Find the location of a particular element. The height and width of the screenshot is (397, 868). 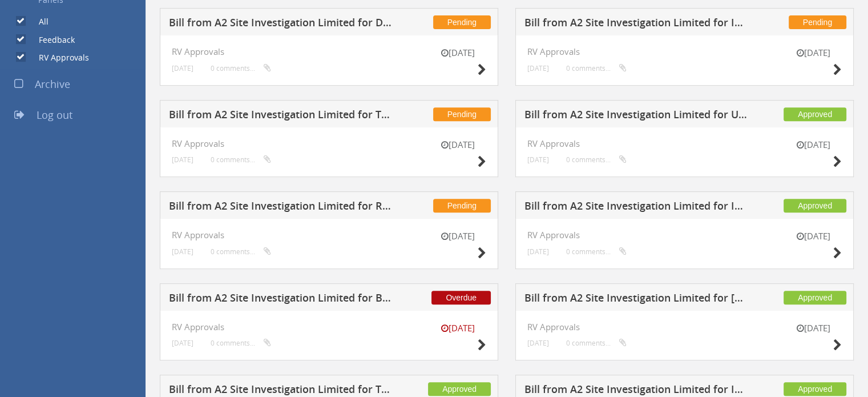

span: Log out is located at coordinates (54, 115).